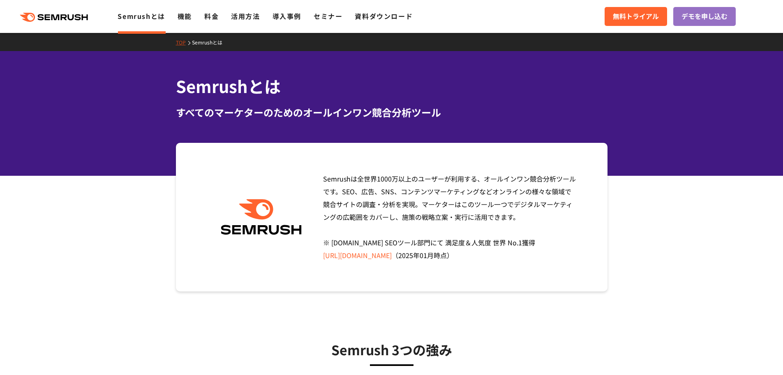  What do you see at coordinates (636, 16) in the screenshot?
I see `span: 無料トライアル` at bounding box center [636, 16].